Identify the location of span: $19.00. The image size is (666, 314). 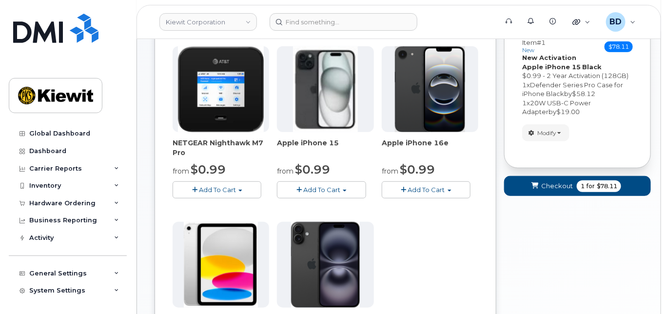
(568, 112).